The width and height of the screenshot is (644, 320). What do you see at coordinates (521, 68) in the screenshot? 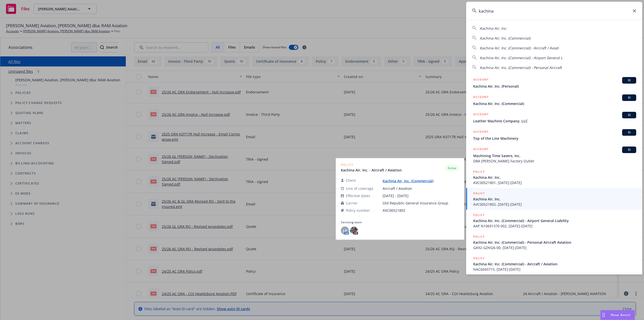
I see `span: Kachina Air, Inc. (Commercial) - Personal Aircraft` at bounding box center [521, 68].